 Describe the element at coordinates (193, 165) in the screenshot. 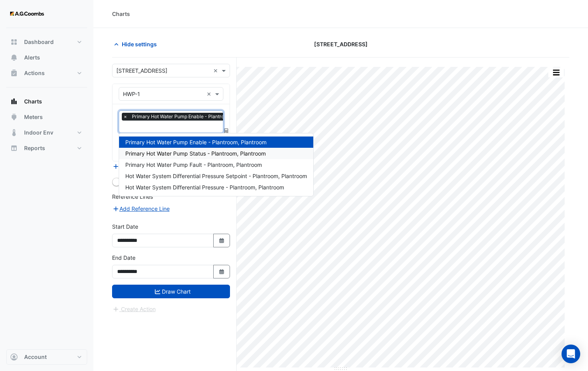

I see `span: Primary Hot Water Pump Fault - Plantroom, Plantroom` at that location.